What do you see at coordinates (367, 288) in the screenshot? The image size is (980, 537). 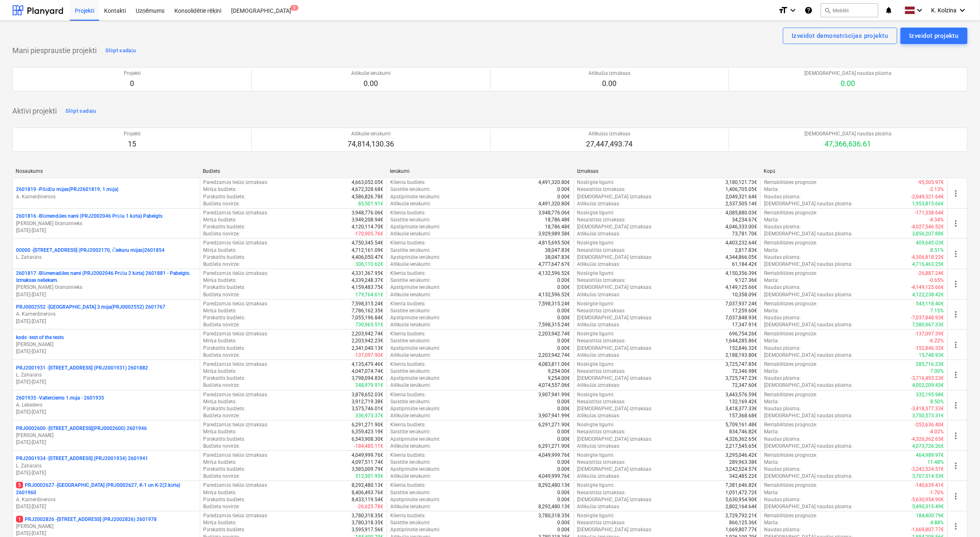 I see `p: 4,159,483.75€` at bounding box center [367, 288].